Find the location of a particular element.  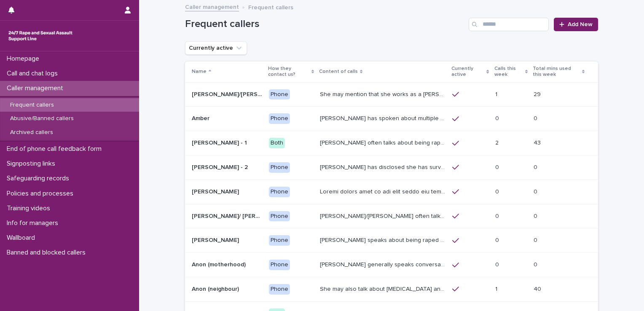

p: Amy has disclosed she has survived two rapes, one in the UK and the other in Australia in 2013. S... is located at coordinates (384, 166).